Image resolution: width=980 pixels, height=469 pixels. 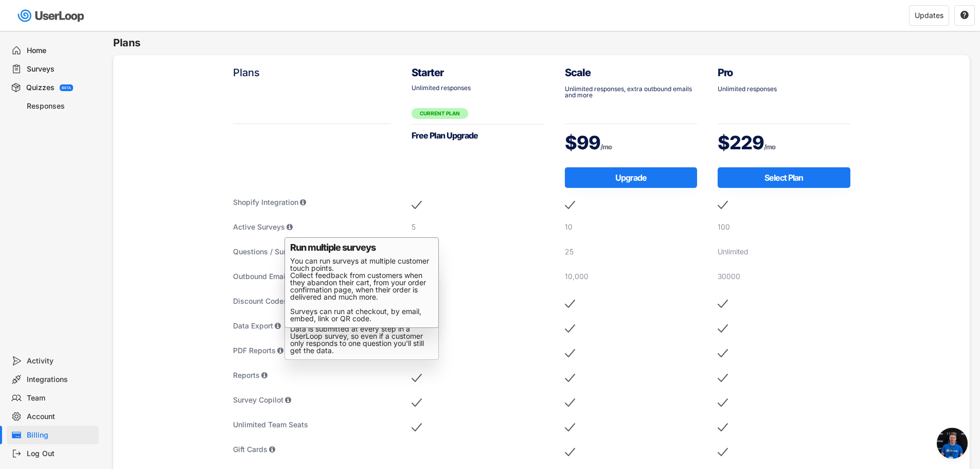 What do you see at coordinates (61, 454) in the screenshot?
I see `div: Log Out` at bounding box center [61, 454].